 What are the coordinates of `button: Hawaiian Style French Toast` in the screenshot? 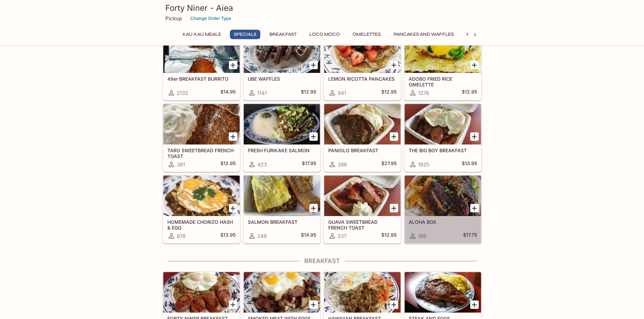 It's located at (505, 34).